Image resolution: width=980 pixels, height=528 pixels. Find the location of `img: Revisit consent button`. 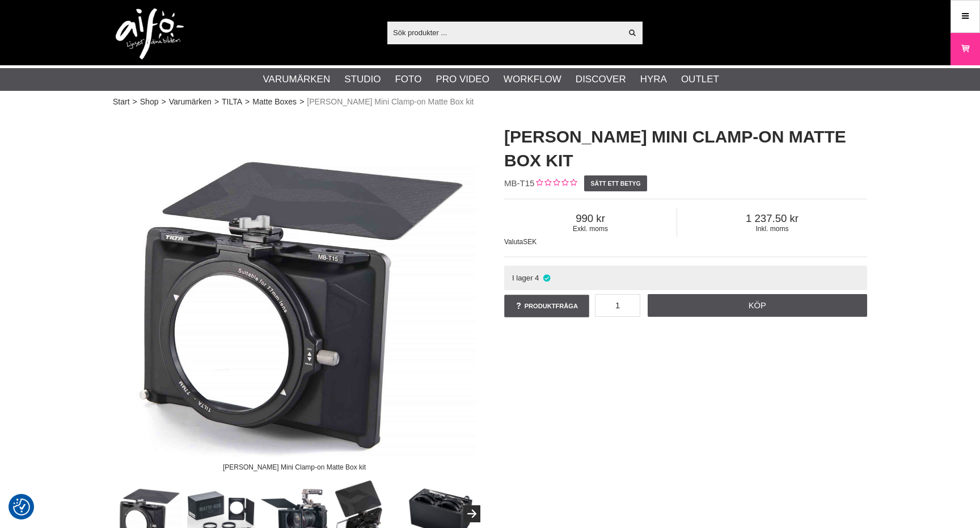

img: Revisit consent button is located at coordinates (22, 507).